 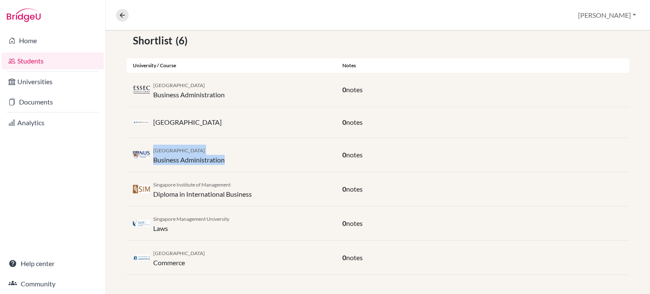 What do you see at coordinates (202, 189) in the screenshot?
I see `div: Diploma in International Business` at bounding box center [202, 189].